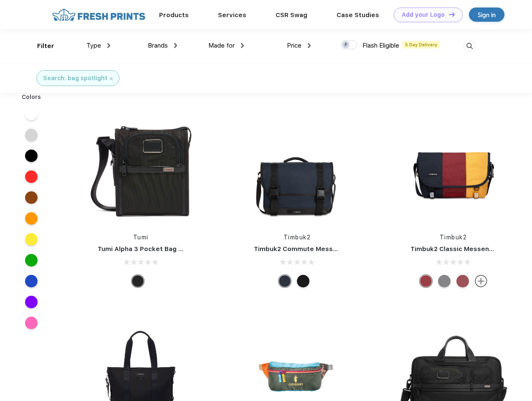 The height and width of the screenshot is (401, 532). I want to click on div: Sign in, so click(486, 15).